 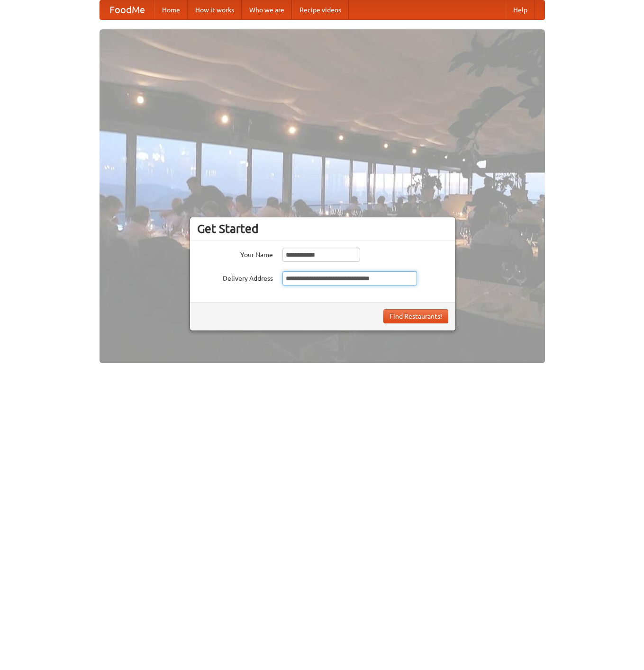 What do you see at coordinates (321, 10) in the screenshot?
I see `a: Recipe videos` at bounding box center [321, 10].